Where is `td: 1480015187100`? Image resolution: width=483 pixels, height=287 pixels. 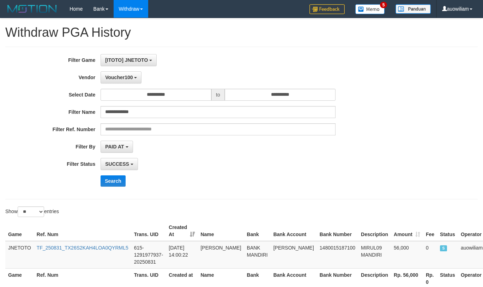 td: 1480015187100 is located at coordinates (337, 254).